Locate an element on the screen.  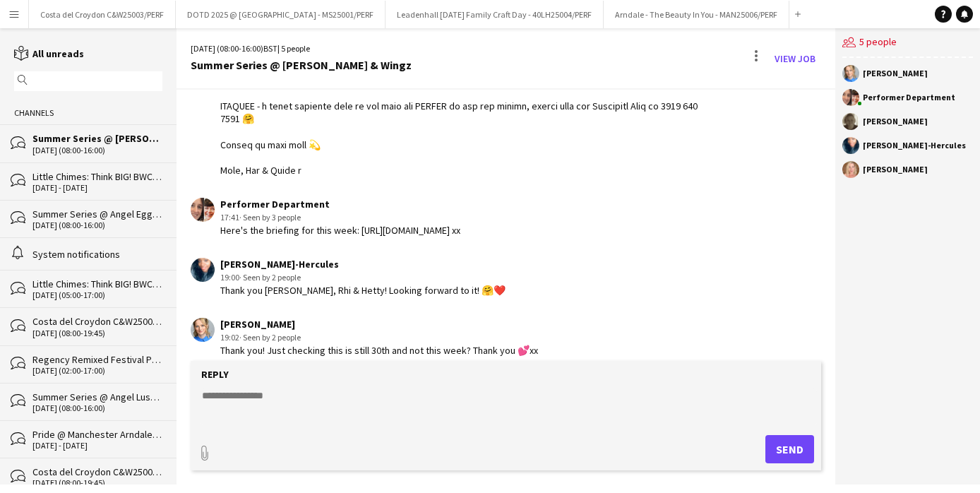
button: Costa del Croydon C&W25003/PERF is located at coordinates (102, 14).